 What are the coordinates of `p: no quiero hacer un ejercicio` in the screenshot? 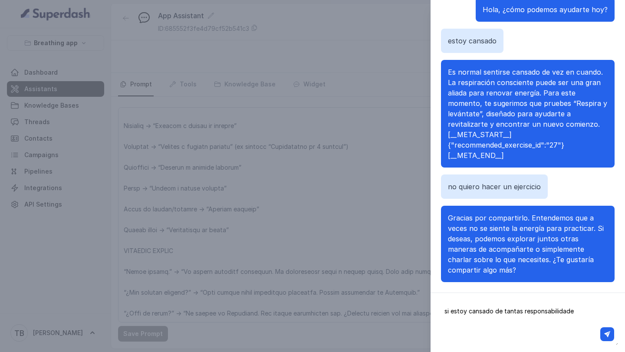 It's located at (495, 187).